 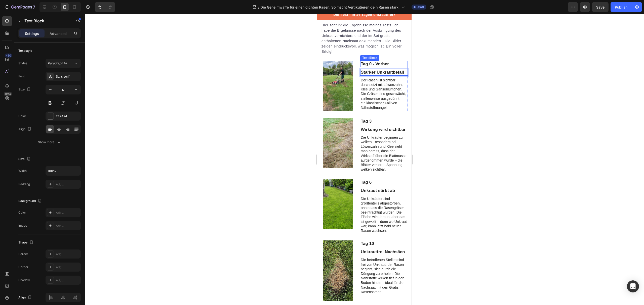 What do you see at coordinates (22, 76) in the screenshot?
I see `div: Font` at bounding box center [22, 76].